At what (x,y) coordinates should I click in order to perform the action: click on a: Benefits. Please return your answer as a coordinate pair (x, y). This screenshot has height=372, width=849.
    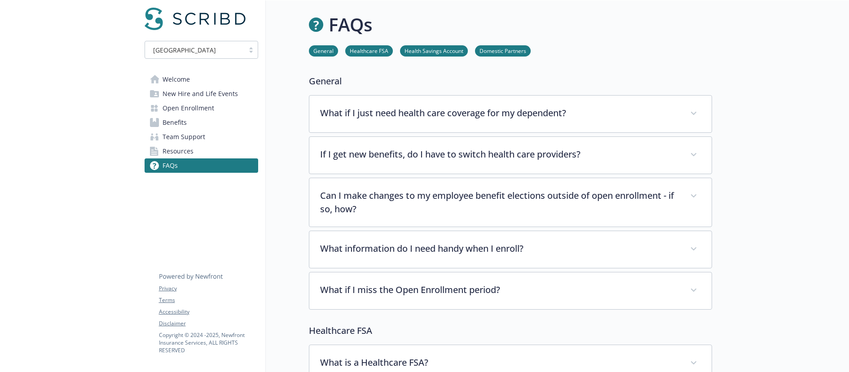
    Looking at the image, I should click on (201, 123).